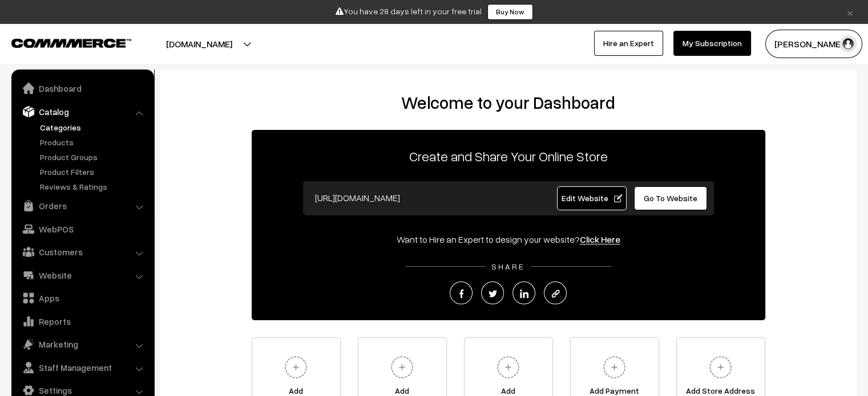  I want to click on div: Want to Hire an Expert to design your website?, so click(508, 239).